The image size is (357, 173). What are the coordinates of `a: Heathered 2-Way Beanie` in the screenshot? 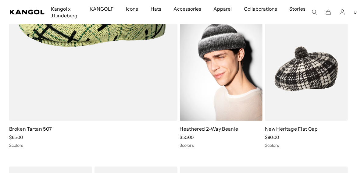 It's located at (209, 129).